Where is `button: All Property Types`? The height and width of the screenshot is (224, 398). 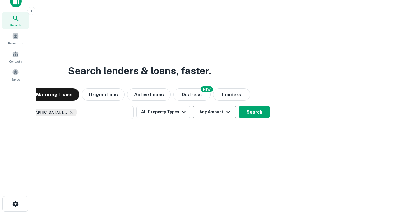
button: All Property Types is located at coordinates (163, 112).